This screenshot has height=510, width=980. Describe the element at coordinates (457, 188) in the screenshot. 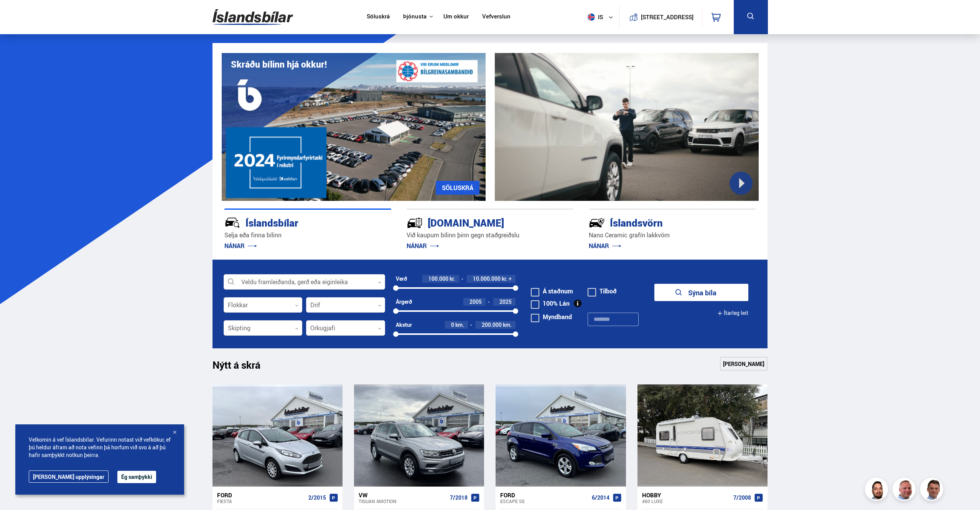

I see `a: SÖLUSKRÁ` at that location.